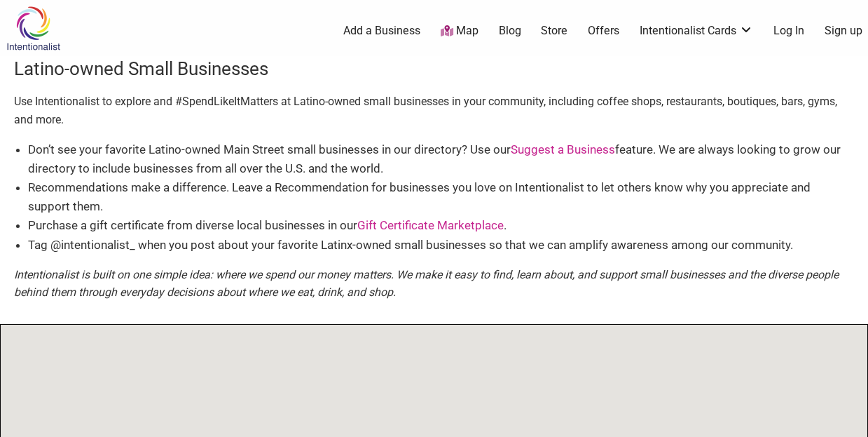 The image size is (868, 437). I want to click on li: Intentionalist Cards, so click(697, 31).